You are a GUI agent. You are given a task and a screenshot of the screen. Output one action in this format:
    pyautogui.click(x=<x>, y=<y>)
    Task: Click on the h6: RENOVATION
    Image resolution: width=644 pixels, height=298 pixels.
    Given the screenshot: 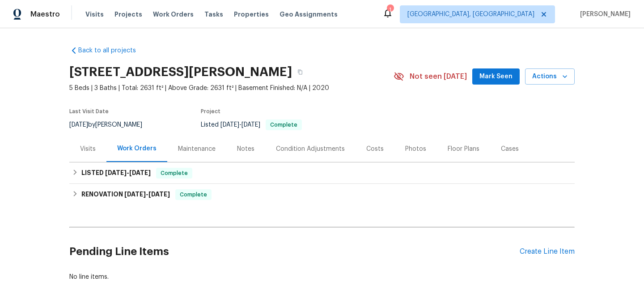 What is the action you would take?
    pyautogui.click(x=126, y=195)
    